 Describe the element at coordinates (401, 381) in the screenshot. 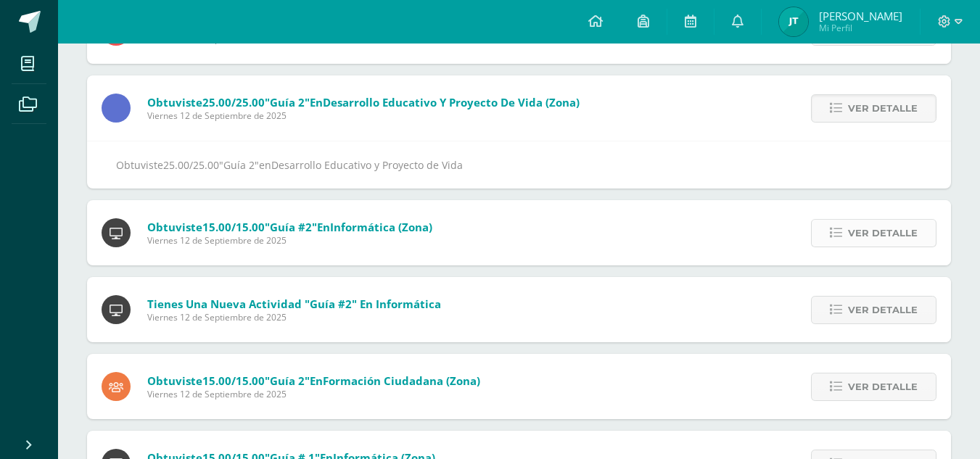

I see `span: Formación Ciudadana (Zona)` at that location.